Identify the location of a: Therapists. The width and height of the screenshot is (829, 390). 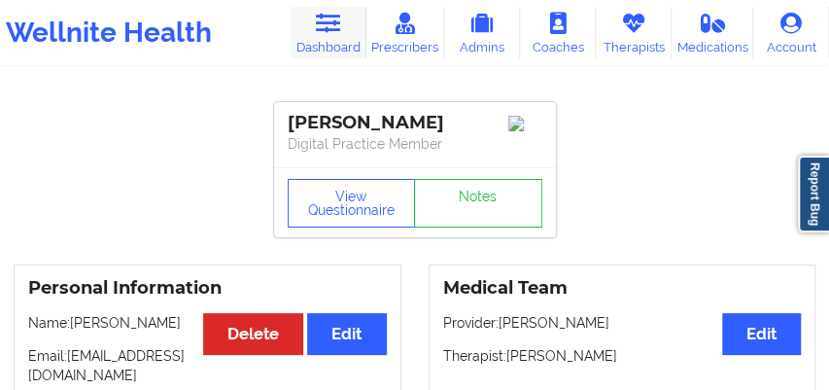
(634, 32).